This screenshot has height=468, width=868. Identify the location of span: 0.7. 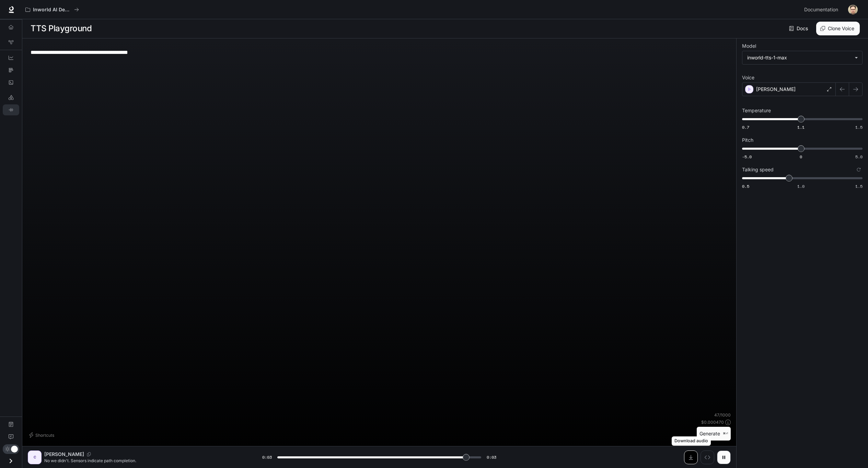
(746, 127).